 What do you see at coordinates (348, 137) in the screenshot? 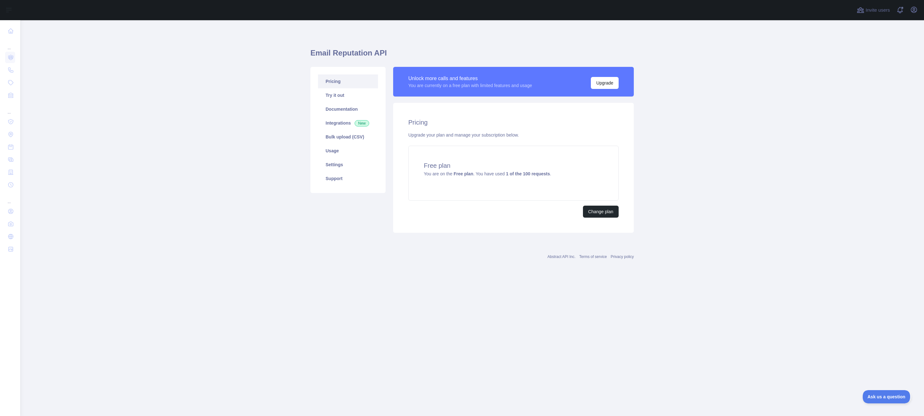
I see `a: Bulk upload (CSV)` at bounding box center [348, 137].